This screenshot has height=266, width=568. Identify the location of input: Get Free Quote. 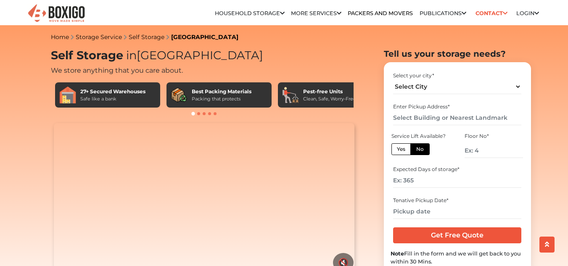
(457, 235).